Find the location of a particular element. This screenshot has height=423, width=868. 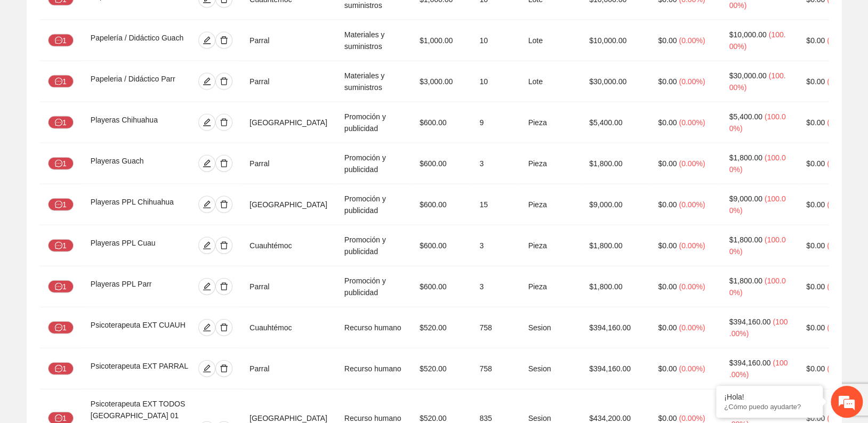

td: $520.00 is located at coordinates (441, 369).